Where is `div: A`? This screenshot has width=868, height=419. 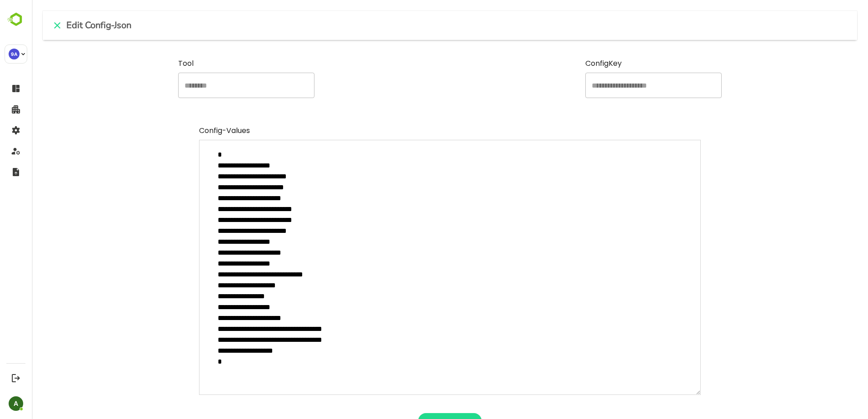
div: A is located at coordinates (16, 404).